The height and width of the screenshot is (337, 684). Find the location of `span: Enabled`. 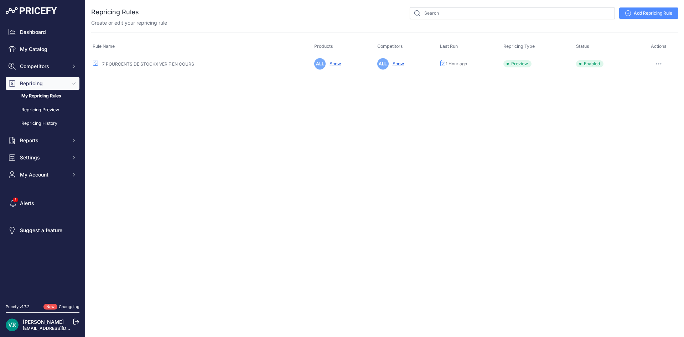

span: Enabled is located at coordinates (589, 64).